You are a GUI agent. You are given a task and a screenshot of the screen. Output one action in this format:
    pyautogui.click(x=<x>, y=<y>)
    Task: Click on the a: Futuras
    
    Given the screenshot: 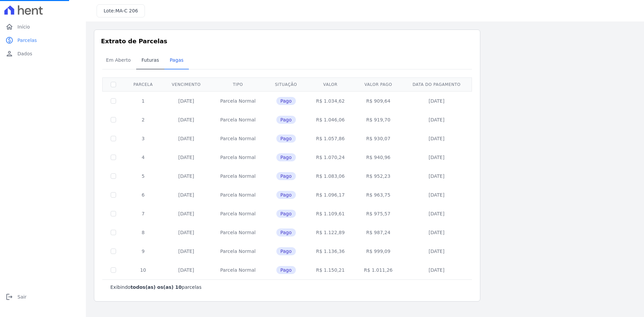 What is the action you would take?
    pyautogui.click(x=150, y=61)
    